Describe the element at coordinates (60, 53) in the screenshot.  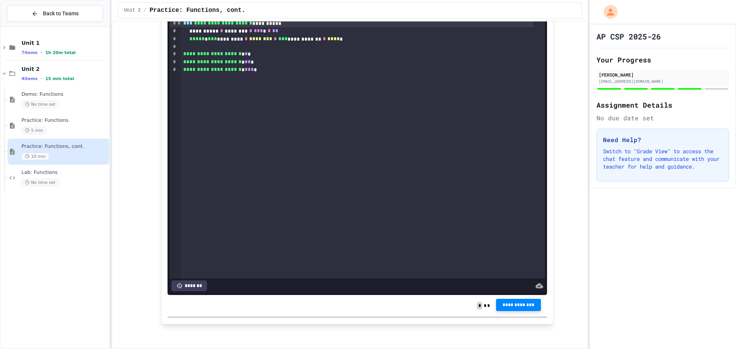
I see `span: 1h 20m total` at that location.